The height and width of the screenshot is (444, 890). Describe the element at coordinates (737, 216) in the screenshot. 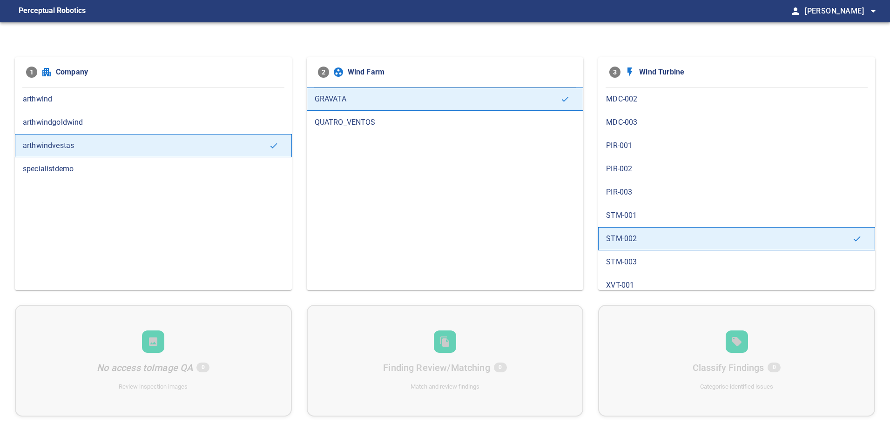

I see `span: STM-001` at that location.